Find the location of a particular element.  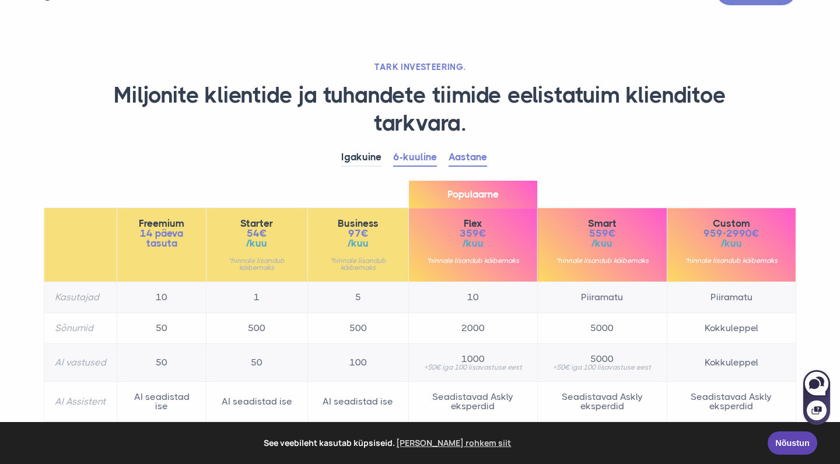

h2: TARK INVESTEERING. is located at coordinates (420, 67).